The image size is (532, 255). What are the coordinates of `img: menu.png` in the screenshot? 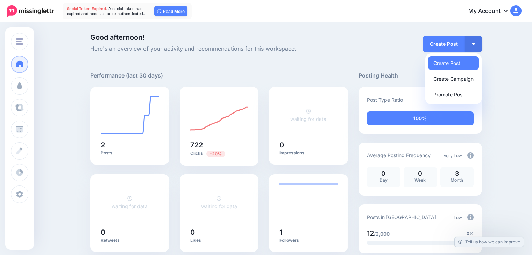 It's located at (20, 42).